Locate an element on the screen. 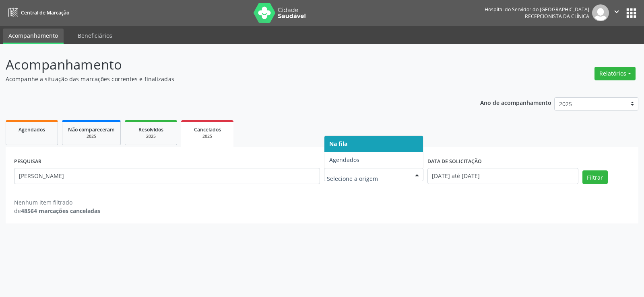 This screenshot has width=644, height=297. label: PESQUISAR is located at coordinates (28, 162).